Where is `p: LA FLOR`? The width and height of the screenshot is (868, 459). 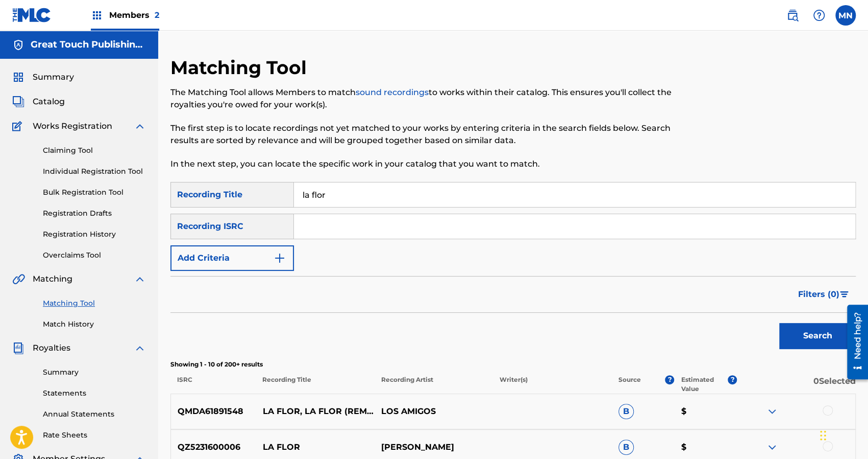 p: LA FLOR is located at coordinates (315, 447).